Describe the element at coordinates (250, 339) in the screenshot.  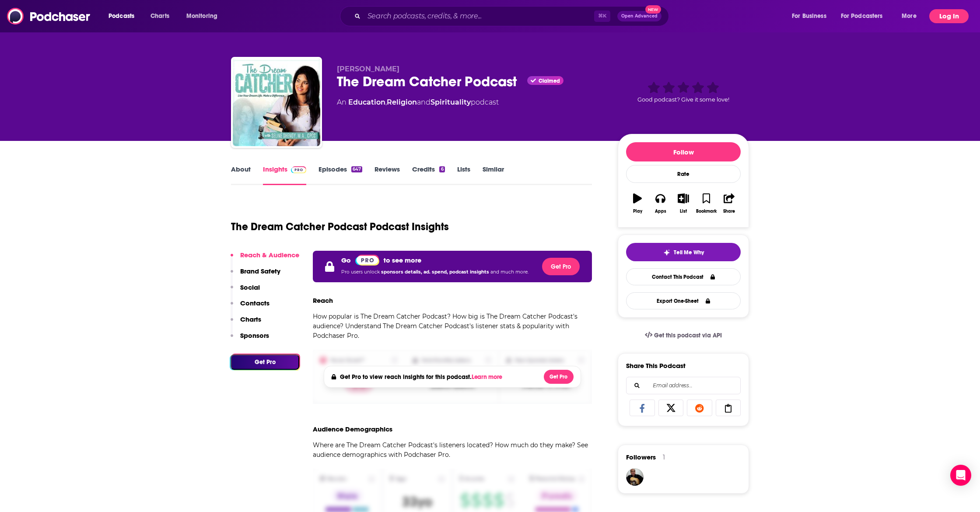
I see `button: Sponsors` at that location.